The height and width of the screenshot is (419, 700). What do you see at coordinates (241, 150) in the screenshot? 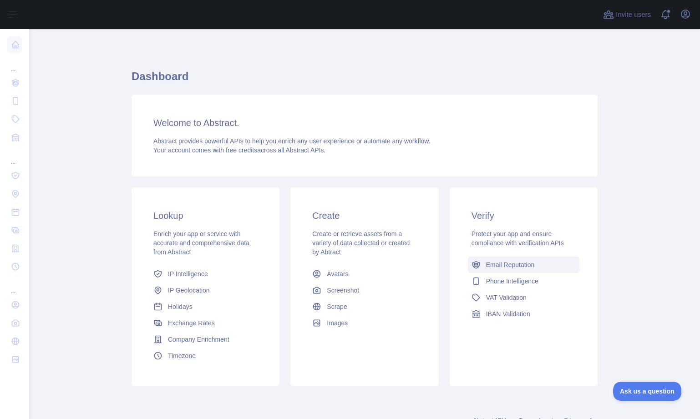
I see `span: free credits` at bounding box center [241, 150].